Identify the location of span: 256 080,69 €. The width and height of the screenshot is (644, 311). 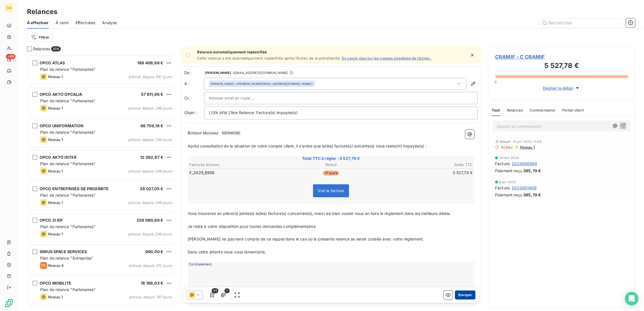
(150, 220).